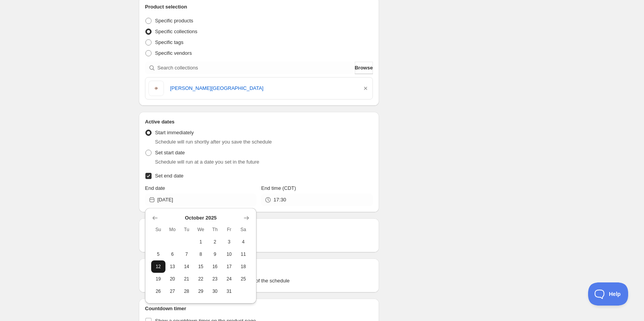 This screenshot has width=644, height=321. What do you see at coordinates (187, 291) in the screenshot?
I see `span: 28` at bounding box center [187, 291].